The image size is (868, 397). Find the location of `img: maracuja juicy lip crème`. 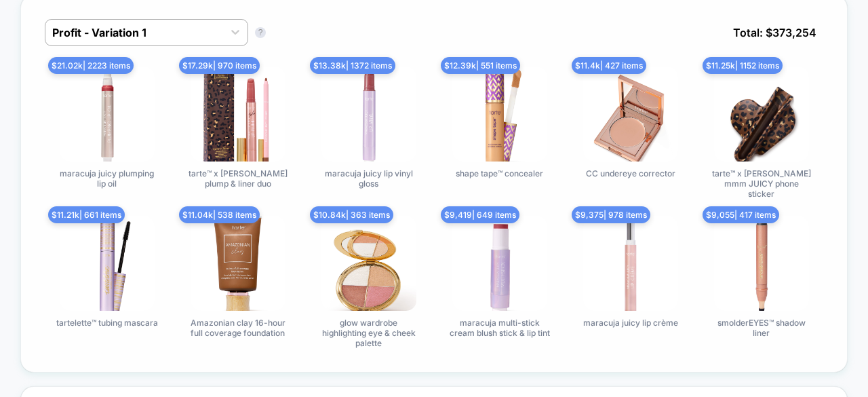

img: maracuja juicy lip crème is located at coordinates (631, 263).